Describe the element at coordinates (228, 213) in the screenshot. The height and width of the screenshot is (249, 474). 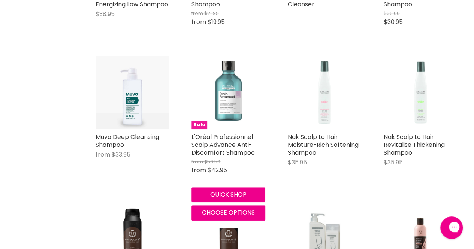
I see `span: Choose options` at that location.